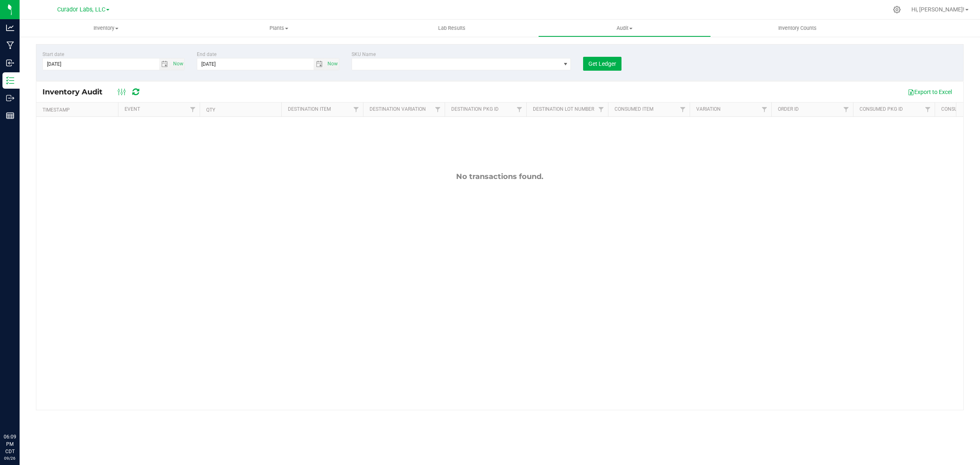 The image size is (980, 465). What do you see at coordinates (461, 64) in the screenshot?
I see `span: NO DATA FOUND` at bounding box center [461, 64].